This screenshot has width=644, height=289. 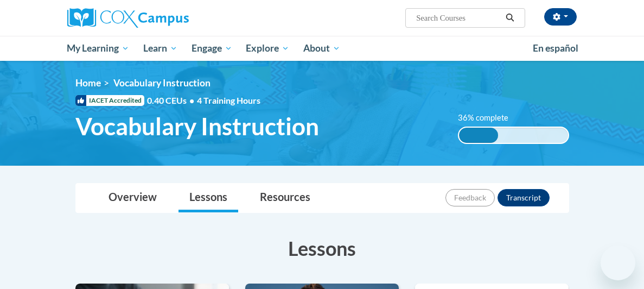 What do you see at coordinates (489, 118) in the screenshot?
I see `label: 36% complete` at bounding box center [489, 118].